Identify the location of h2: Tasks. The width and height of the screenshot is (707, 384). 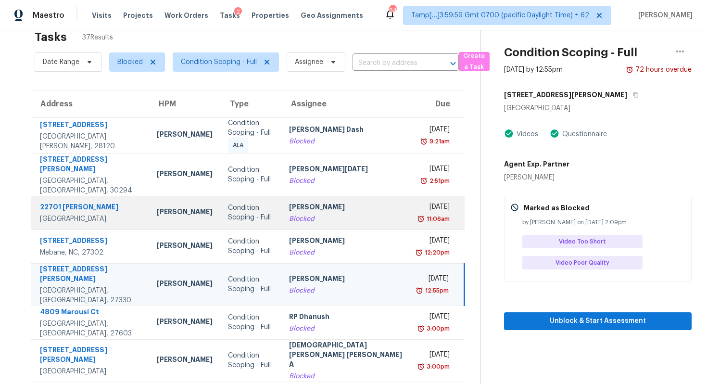
(51, 37).